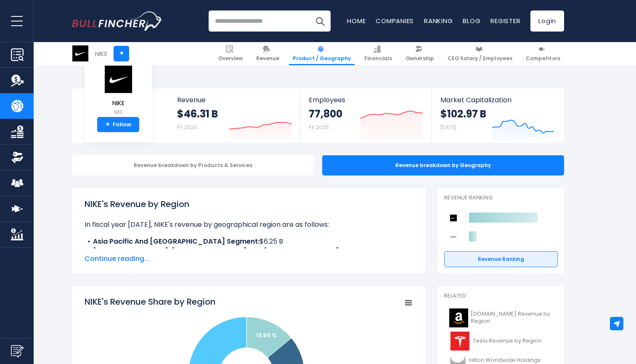 The height and width of the screenshot is (364, 636). I want to click on h1: NIKE's Revenue by Region, so click(249, 204).